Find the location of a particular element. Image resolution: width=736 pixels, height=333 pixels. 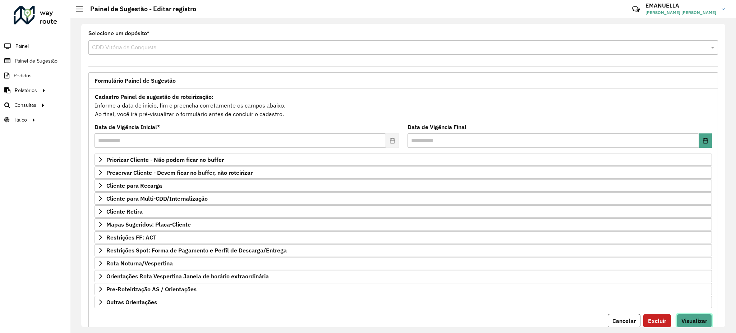

span: Painel de Sugestão is located at coordinates (36, 61).